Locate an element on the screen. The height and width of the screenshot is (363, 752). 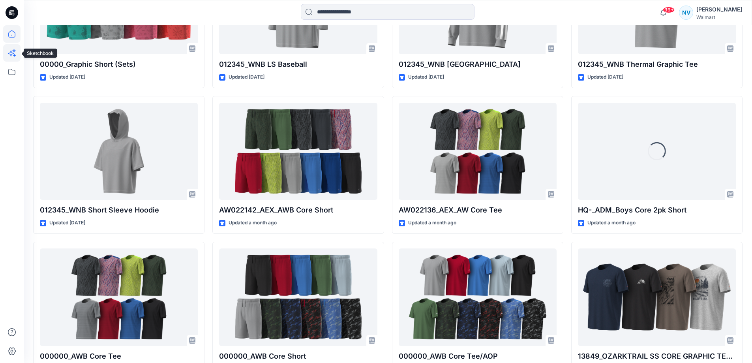
a: 000000_AWB Core Short is located at coordinates (298, 297).